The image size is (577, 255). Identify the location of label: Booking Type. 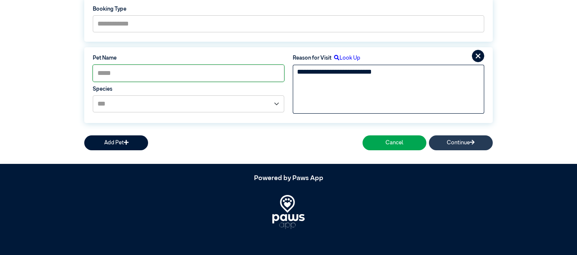
(289, 9).